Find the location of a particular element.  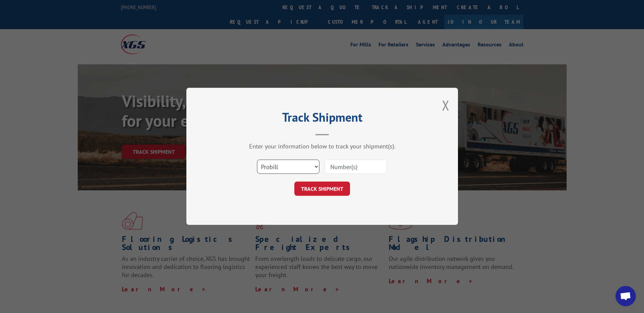

h2: Track Shipment is located at coordinates (322, 119).